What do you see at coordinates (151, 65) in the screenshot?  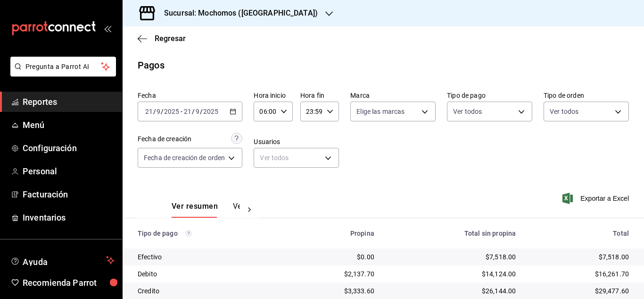 I see `div: Pagos` at bounding box center [151, 65].